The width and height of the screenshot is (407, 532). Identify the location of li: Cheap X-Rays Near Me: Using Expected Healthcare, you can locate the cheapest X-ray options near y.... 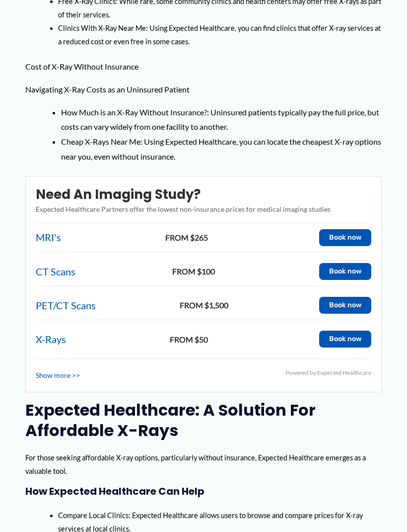
(221, 149).